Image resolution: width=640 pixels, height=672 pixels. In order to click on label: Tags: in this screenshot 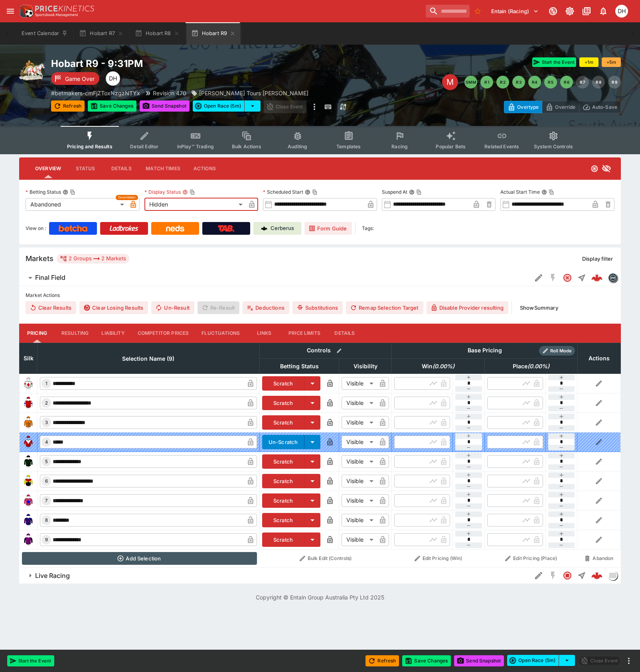, I will do `click(368, 229)`.